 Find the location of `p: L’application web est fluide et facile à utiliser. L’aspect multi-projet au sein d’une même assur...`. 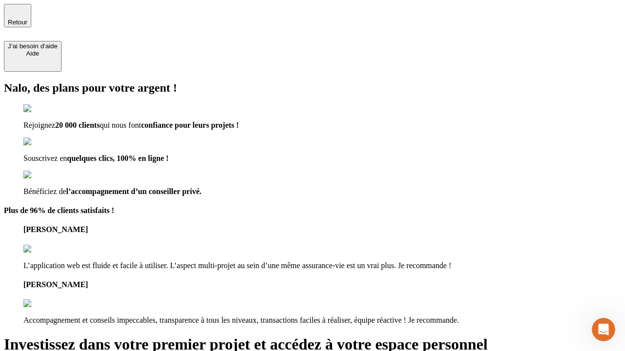

p: L’application web est fluide et facile à utiliser. L’aspect multi-projet au sein d’une même assur... is located at coordinates (322, 266).